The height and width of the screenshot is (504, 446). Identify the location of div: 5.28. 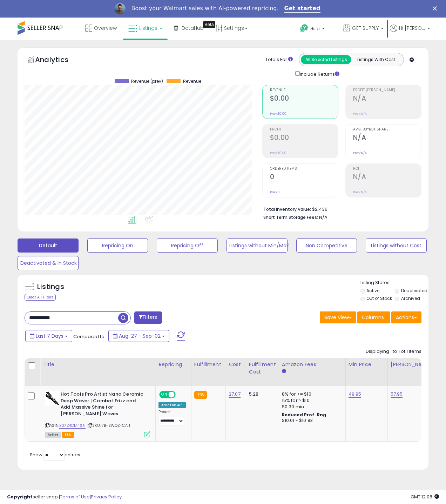
(261, 394).